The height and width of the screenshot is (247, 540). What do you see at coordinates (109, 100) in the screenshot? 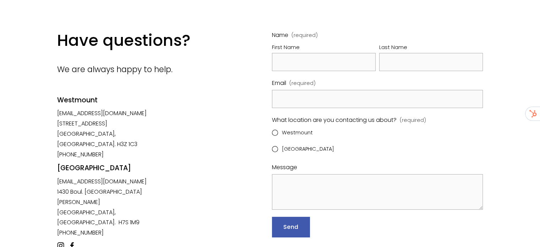
I see `h4: Westmount` at bounding box center [109, 100].